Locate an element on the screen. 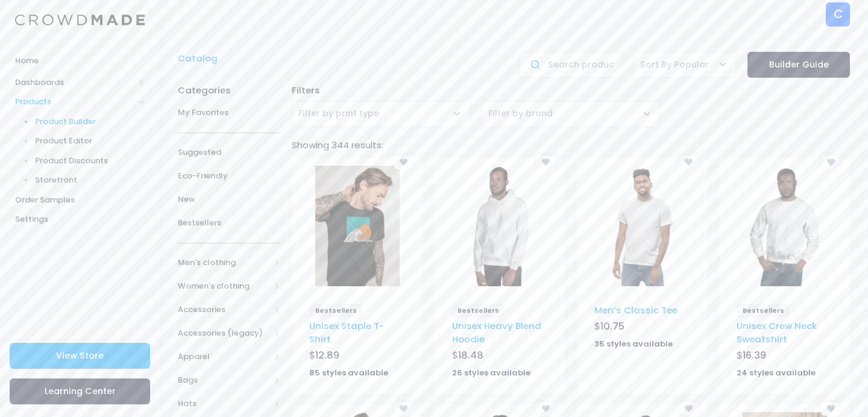 Image resolution: width=868 pixels, height=417 pixels. span: Apparel is located at coordinates (224, 357).